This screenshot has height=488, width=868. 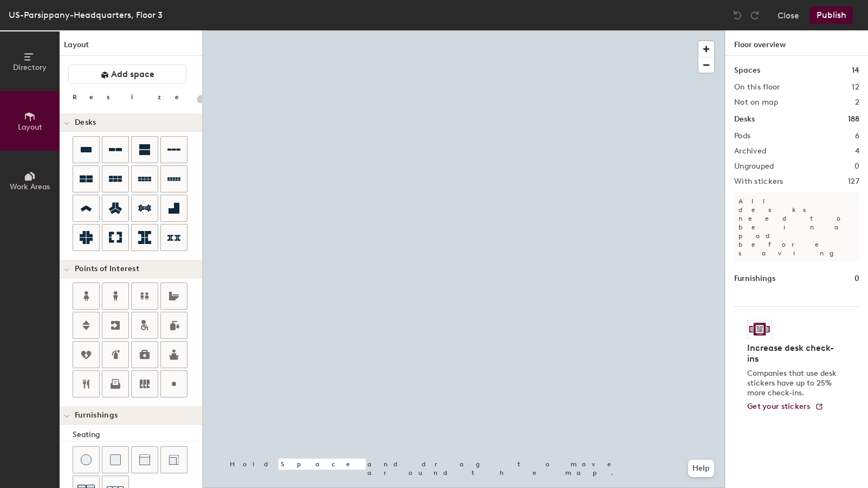 I want to click on h2: Pods, so click(x=743, y=136).